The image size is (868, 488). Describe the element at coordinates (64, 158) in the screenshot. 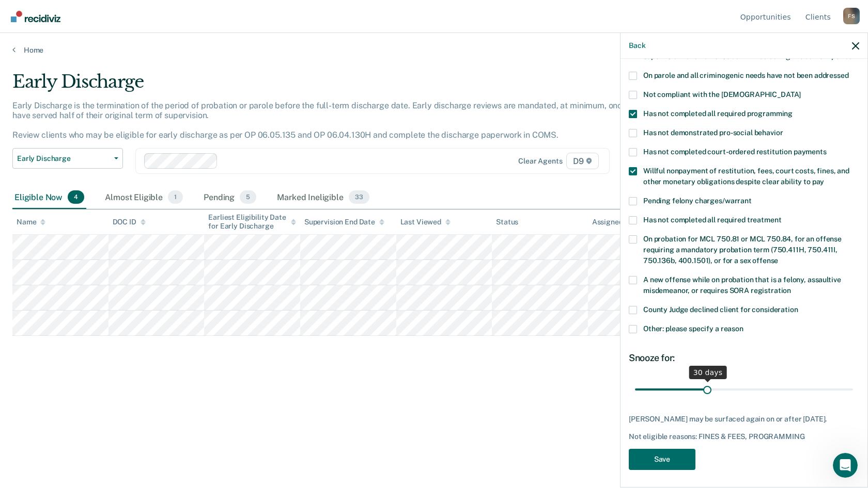

I see `span: Early Discharge` at that location.